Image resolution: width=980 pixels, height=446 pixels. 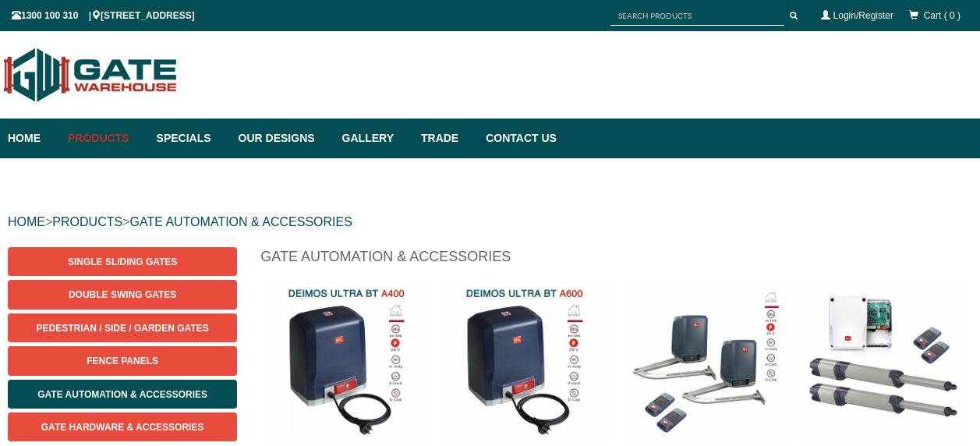 What do you see at coordinates (189, 138) in the screenshot?
I see `a: Specials` at bounding box center [189, 138].